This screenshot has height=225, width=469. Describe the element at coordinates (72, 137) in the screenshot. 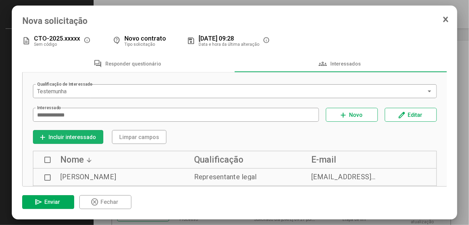

I see `span: Incluir interessado` at that location.